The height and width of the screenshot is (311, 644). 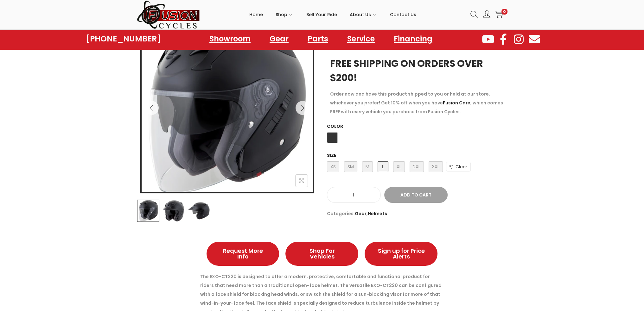 What do you see at coordinates (243, 254) in the screenshot?
I see `a: Request More Info` at bounding box center [243, 254].